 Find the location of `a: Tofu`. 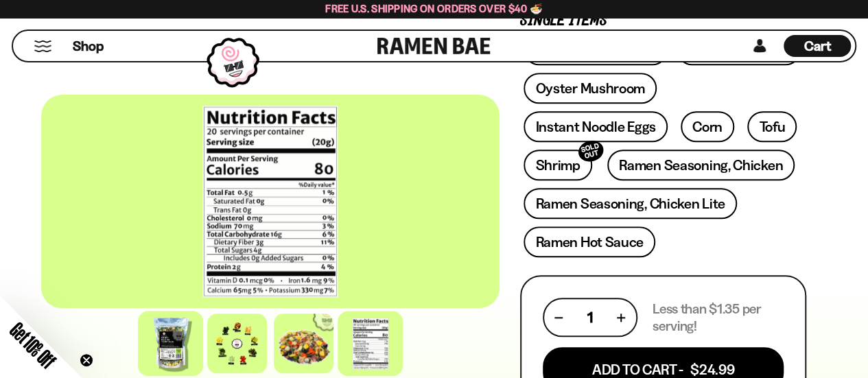

a: Tofu is located at coordinates (772, 126).